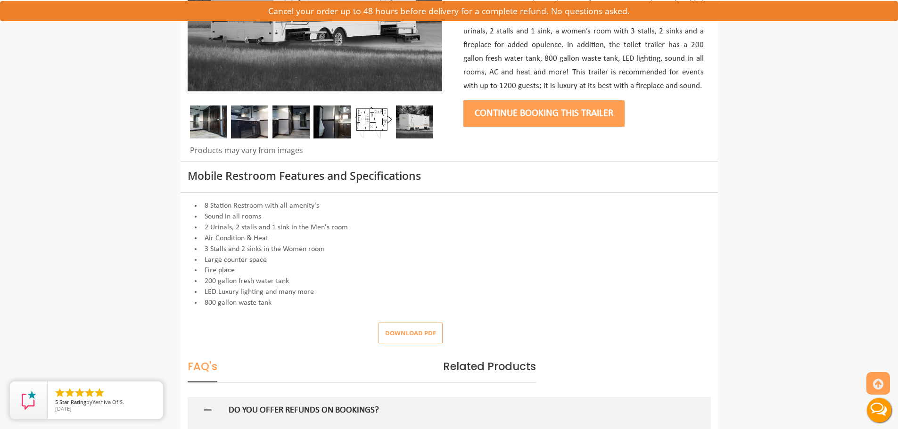 Image resolution: width=898 pixels, height=429 pixels. What do you see at coordinates (449, 292) in the screenshot?
I see `li: LED Luxury lighting and many more` at bounding box center [449, 292].